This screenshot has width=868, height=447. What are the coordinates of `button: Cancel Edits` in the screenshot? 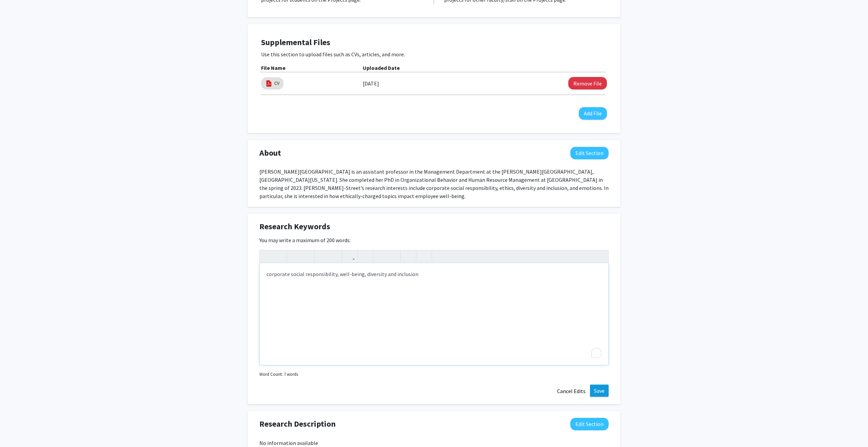 It's located at (571, 391).